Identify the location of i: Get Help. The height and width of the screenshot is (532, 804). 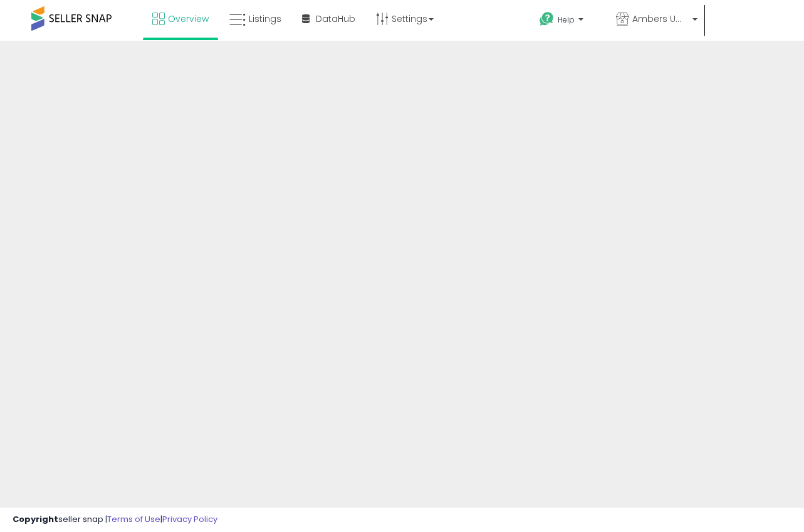
(547, 19).